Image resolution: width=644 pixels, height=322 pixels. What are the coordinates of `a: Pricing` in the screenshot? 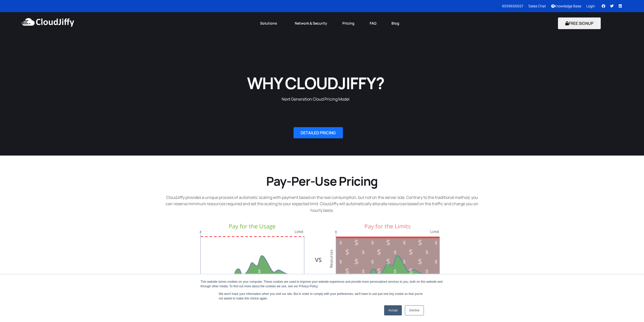 It's located at (349, 23).